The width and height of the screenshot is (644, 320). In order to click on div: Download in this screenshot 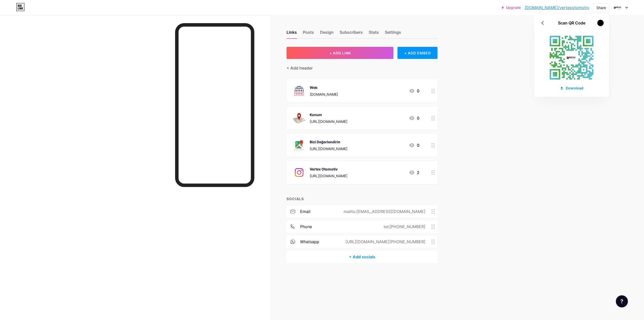, I will do `click(571, 88)`.